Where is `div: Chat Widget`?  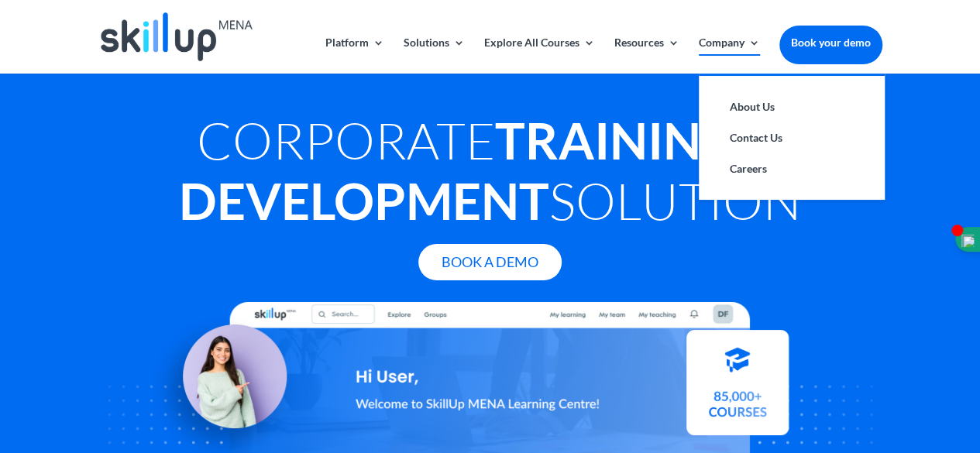
div: Chat Widget is located at coordinates (851, 370).